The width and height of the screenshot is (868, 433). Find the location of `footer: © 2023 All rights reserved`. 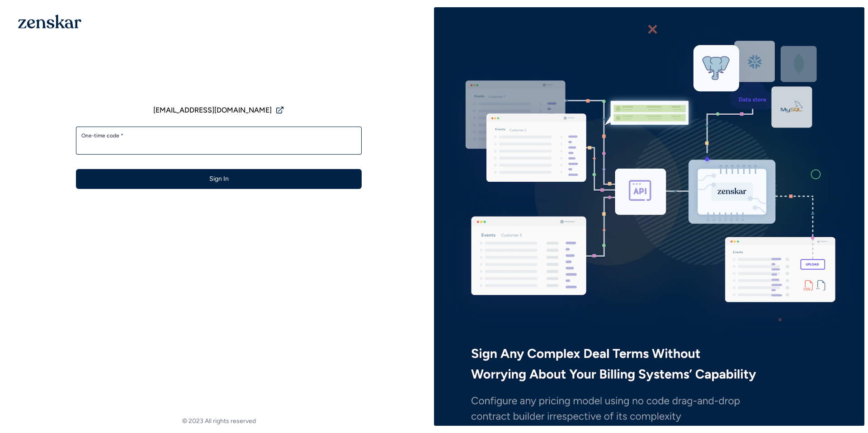

footer: © 2023 All rights reserved is located at coordinates (219, 421).